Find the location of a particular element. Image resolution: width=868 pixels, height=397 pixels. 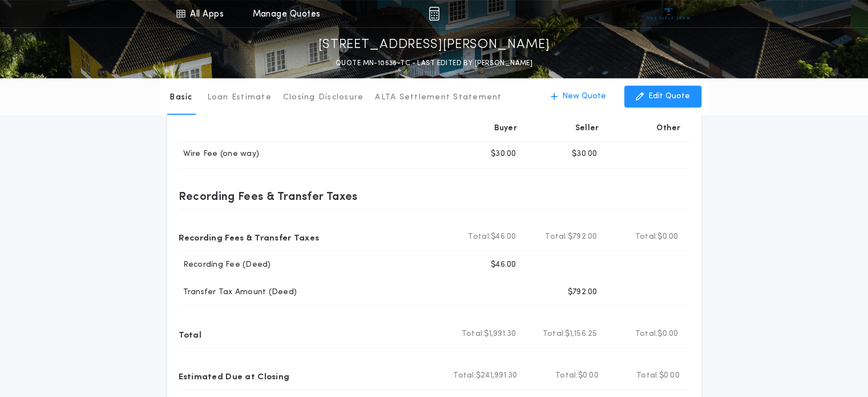

button: New Quote is located at coordinates (578, 97).